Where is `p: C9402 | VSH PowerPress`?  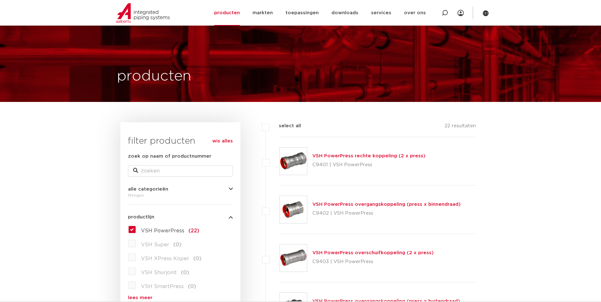
p: C9402 | VSH PowerPress is located at coordinates (386, 213).